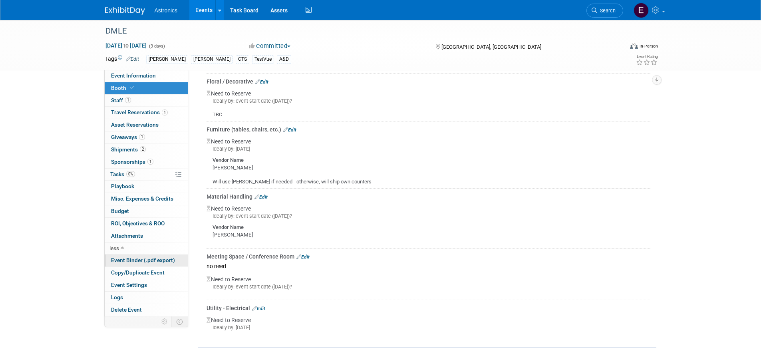 This screenshot has height=364, width=761. I want to click on div: TBC, so click(428, 111).